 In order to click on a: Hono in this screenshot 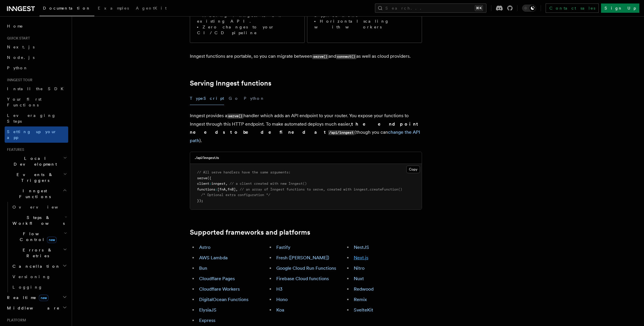, I will do `click(282, 300)`.